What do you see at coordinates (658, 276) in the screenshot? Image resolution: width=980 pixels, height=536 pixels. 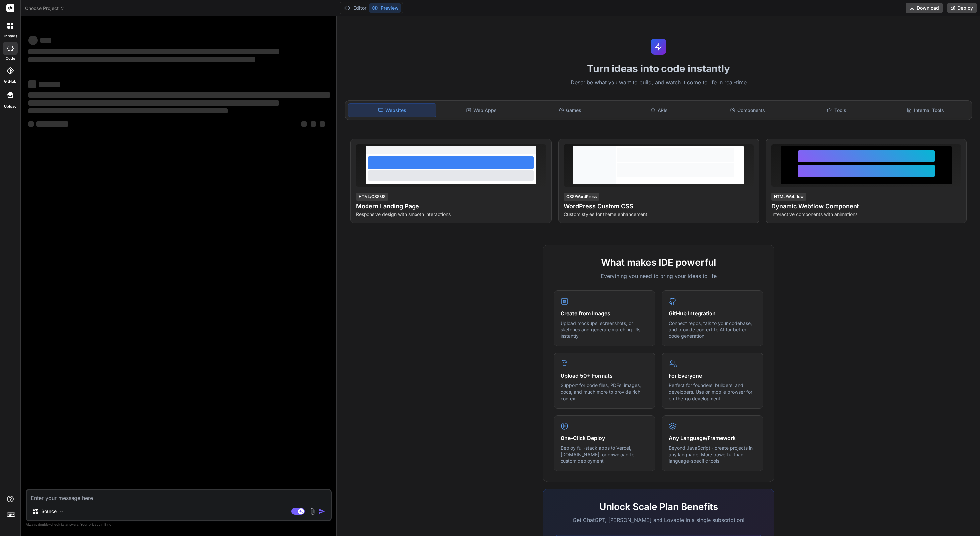 I see `p: Everything you need to bring your ideas to life` at bounding box center [658, 276].